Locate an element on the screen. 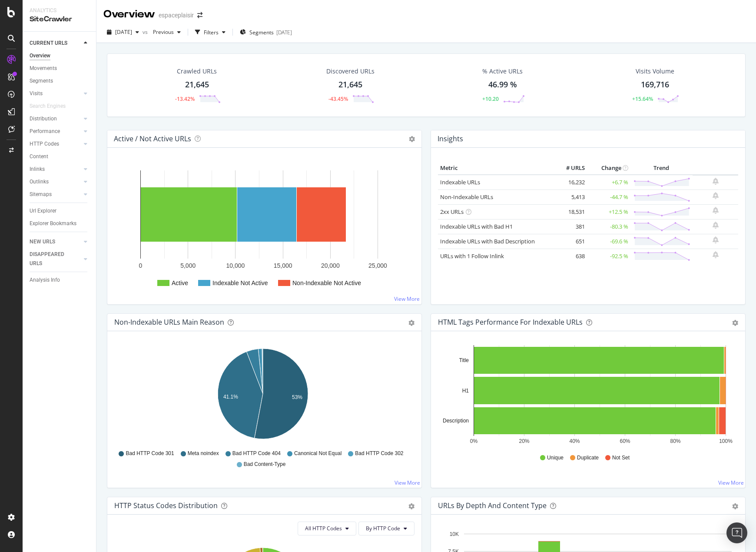 Image resolution: width=756 pixels, height=552 pixels. div: DISAPPEARED URLS is located at coordinates (51, 259).